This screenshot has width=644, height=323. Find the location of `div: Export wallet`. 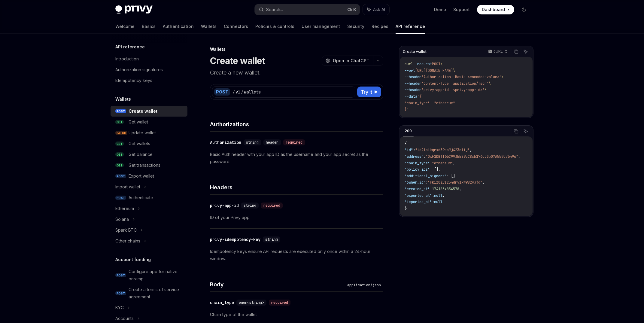

div: Export wallet is located at coordinates (141, 176).